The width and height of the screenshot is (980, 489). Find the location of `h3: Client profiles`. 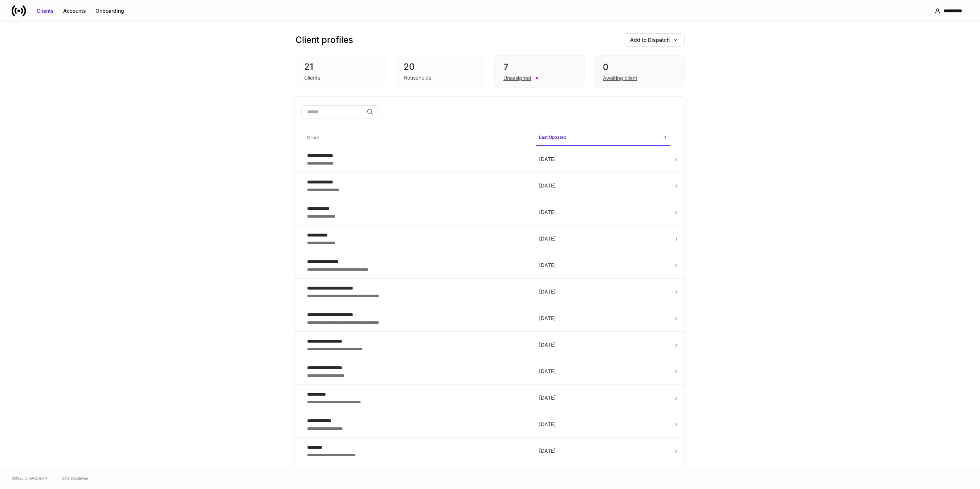

h3: Client profiles is located at coordinates (324, 40).